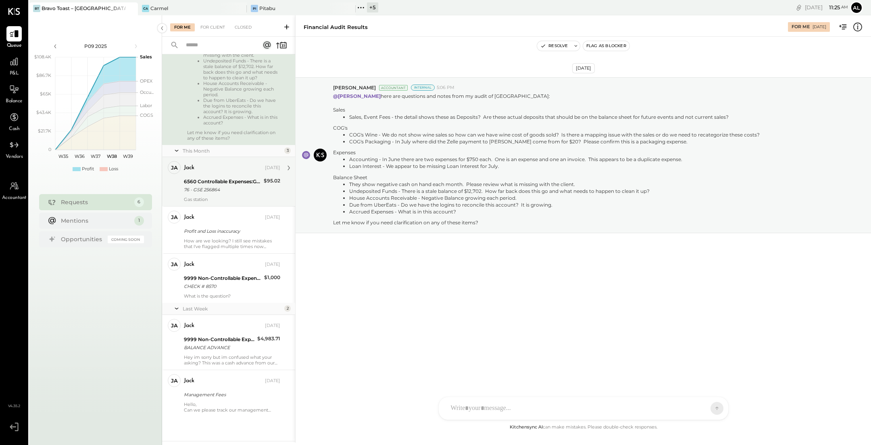 The height and width of the screenshot is (445, 871). I want to click on div: Hello,, so click(232, 408).